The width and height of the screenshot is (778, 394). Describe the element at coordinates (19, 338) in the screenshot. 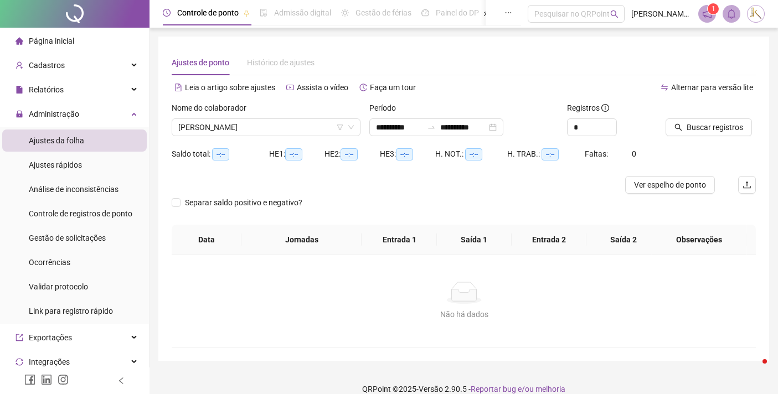

I see `span: export` at that location.